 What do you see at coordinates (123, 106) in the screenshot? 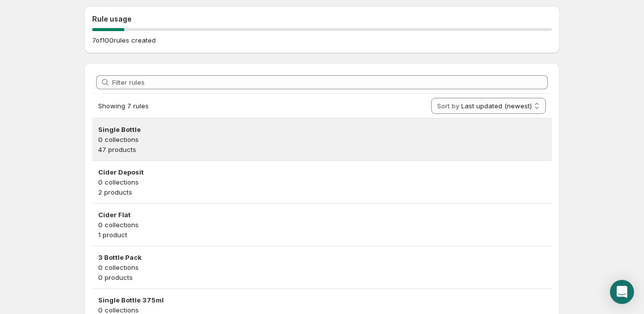
I see `span: Showing 7 rules` at bounding box center [123, 106].